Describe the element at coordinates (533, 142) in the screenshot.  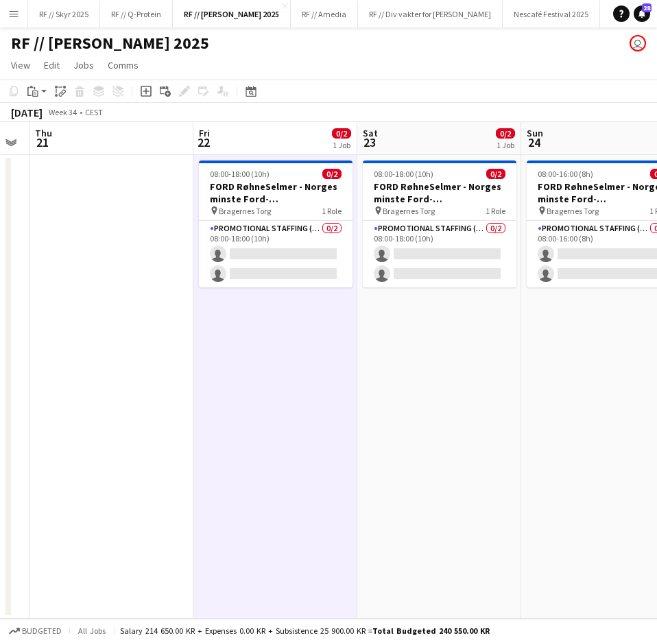
I see `span: 24` at that location.